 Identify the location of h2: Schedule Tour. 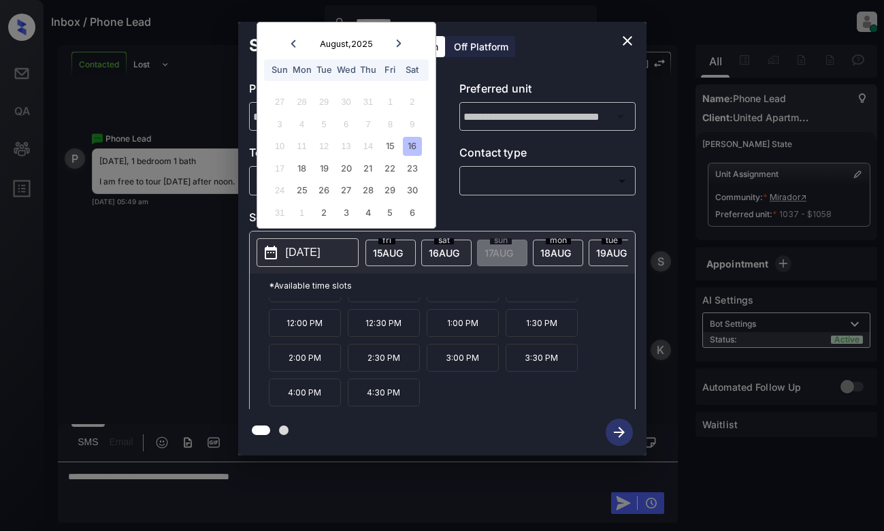
(308, 46).